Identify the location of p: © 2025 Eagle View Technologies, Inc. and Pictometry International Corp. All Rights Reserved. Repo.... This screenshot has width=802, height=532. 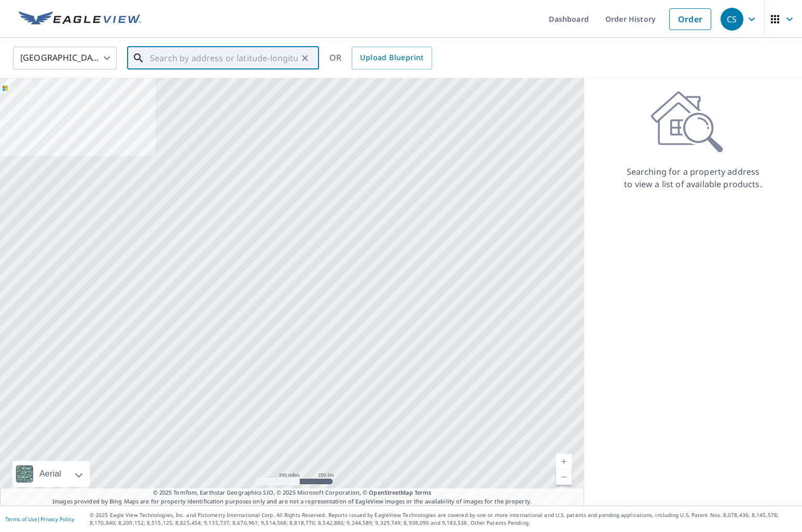
(443, 519).